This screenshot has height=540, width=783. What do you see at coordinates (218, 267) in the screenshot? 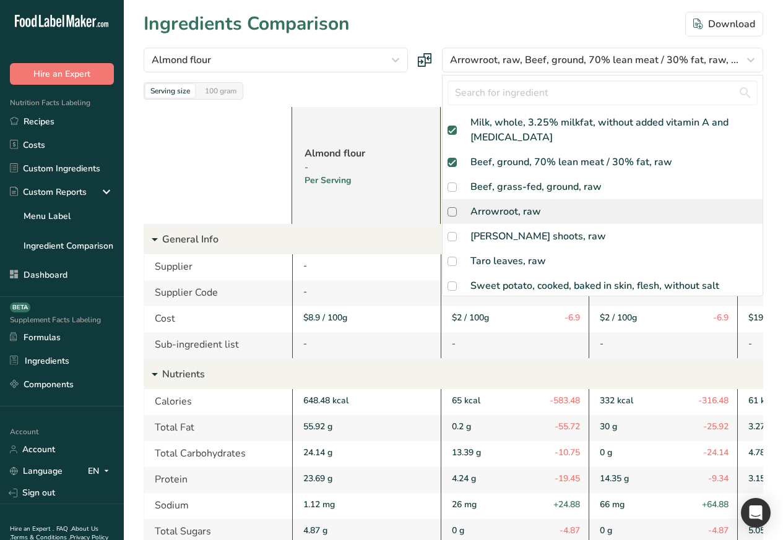
I see `div: Supplier` at bounding box center [218, 267].